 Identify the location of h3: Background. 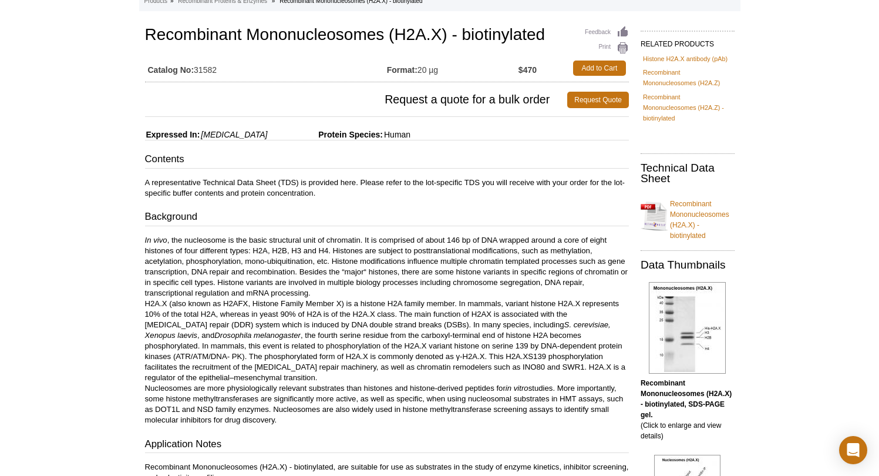
(387, 218).